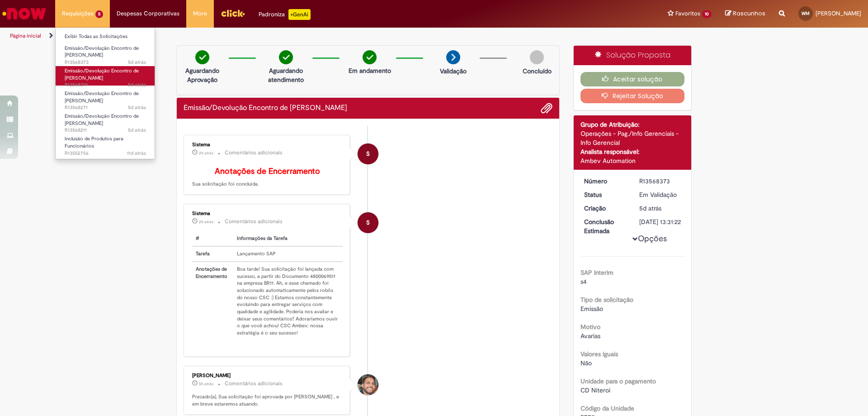 The height and width of the screenshot is (416, 868). Describe the element at coordinates (105, 130) in the screenshot. I see `span: R13568211` at that location.